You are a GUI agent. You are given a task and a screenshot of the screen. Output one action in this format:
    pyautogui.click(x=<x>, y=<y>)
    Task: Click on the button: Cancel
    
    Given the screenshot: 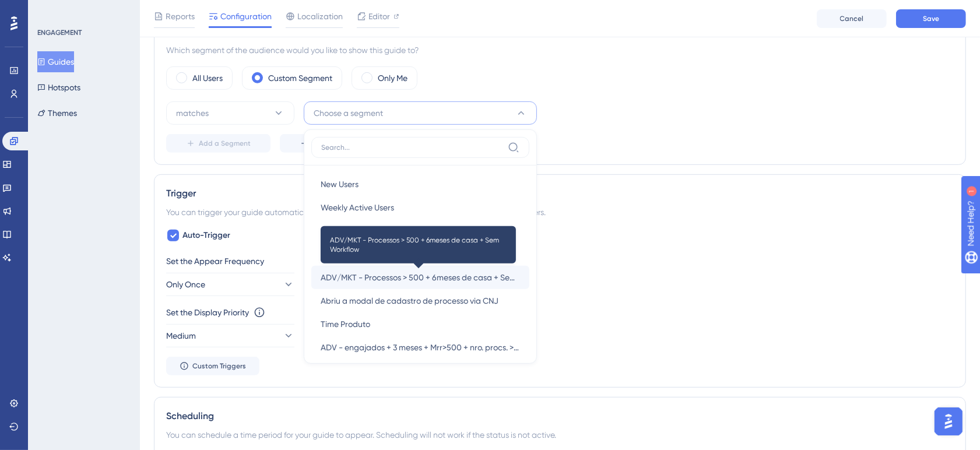 What is the action you would take?
    pyautogui.click(x=852, y=19)
    